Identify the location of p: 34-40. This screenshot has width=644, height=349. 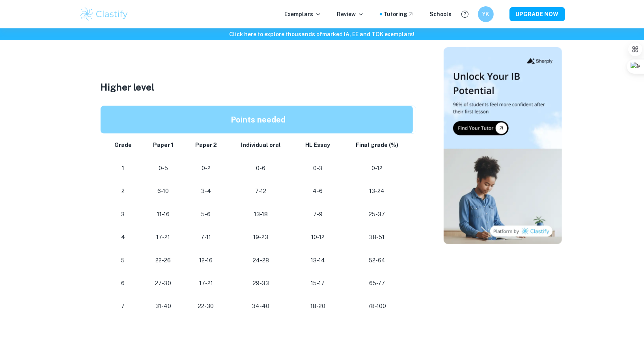
(261, 306).